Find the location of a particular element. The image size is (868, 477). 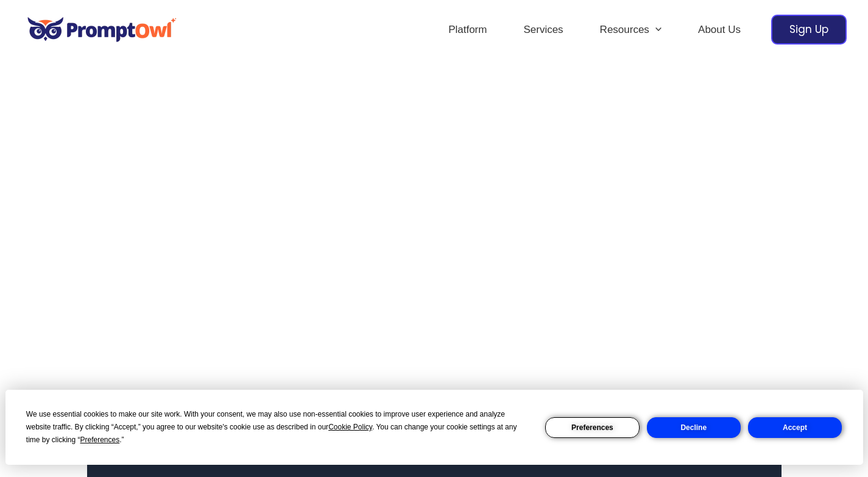

span: Menu Toggle is located at coordinates (656, 30).